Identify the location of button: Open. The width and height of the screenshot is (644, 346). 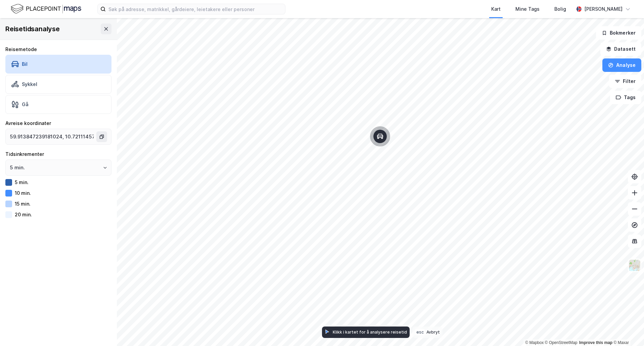
(105, 167).